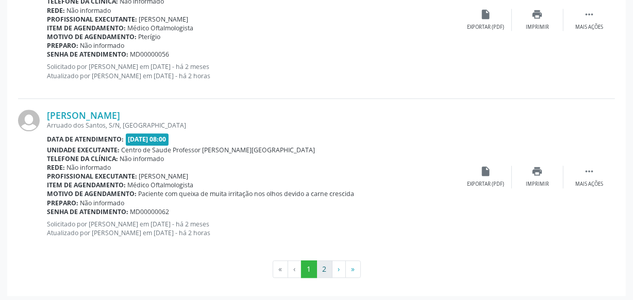 Image resolution: width=633 pixels, height=300 pixels. What do you see at coordinates (82, 159) in the screenshot?
I see `b: Telefone da clínica:` at bounding box center [82, 159].